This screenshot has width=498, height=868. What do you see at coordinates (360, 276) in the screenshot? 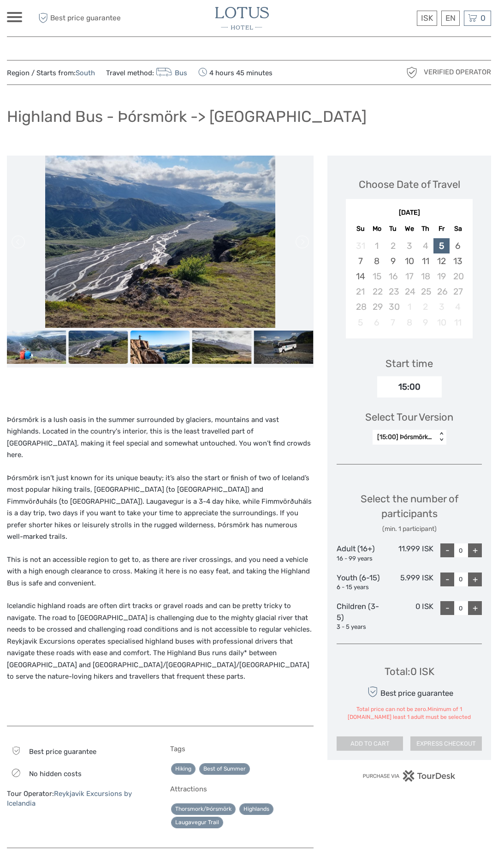
I see `div: Choose Sunday, September 14th, 2025` at bounding box center [360, 276].